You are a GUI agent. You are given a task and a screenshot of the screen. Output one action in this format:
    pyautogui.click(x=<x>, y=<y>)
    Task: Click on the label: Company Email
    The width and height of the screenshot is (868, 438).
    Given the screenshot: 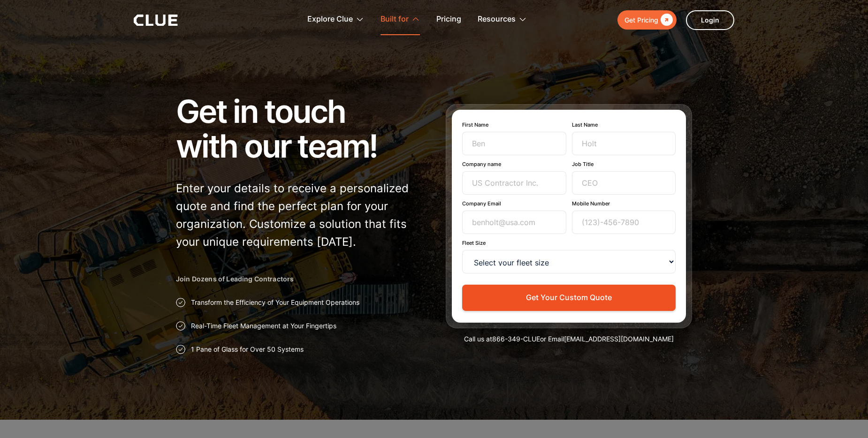 What is the action you would take?
    pyautogui.click(x=514, y=203)
    